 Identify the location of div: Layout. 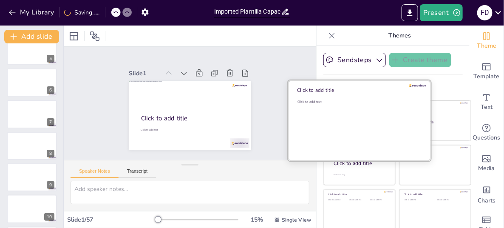
(74, 36).